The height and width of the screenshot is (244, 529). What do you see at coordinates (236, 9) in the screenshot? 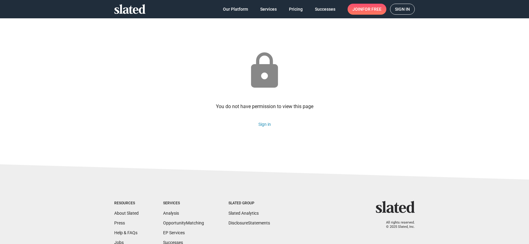
I see `span: Our Platform` at bounding box center [236, 9].